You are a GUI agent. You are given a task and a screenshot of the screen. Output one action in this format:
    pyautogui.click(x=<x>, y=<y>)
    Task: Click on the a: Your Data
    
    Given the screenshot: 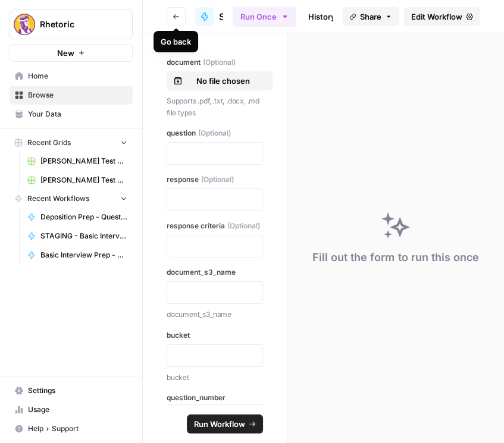 What is the action you would take?
    pyautogui.click(x=70, y=114)
    